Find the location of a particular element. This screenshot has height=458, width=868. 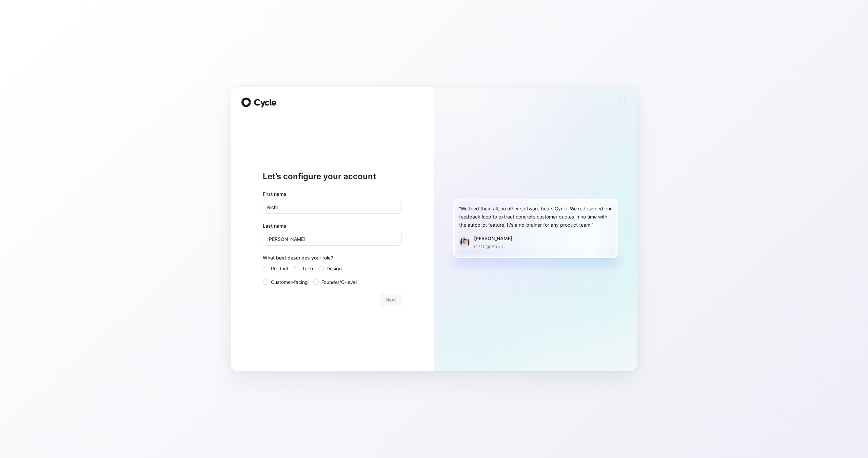

span: Customer-facing is located at coordinates (289, 282).